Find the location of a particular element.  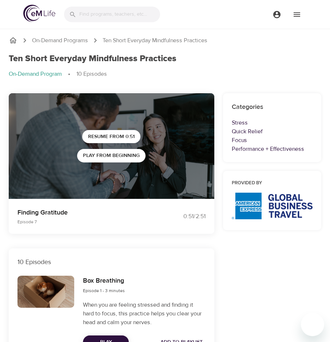

p: Episode 7 is located at coordinates (87, 222).